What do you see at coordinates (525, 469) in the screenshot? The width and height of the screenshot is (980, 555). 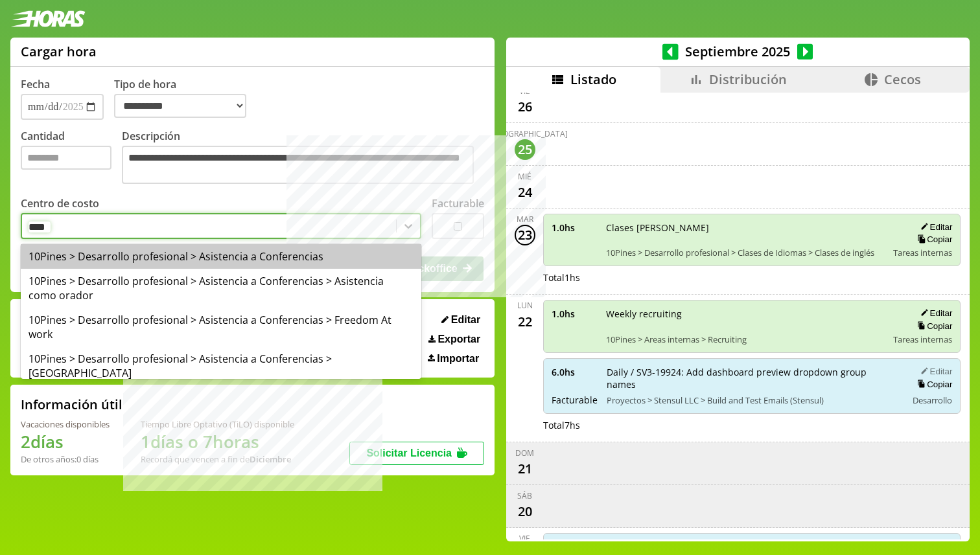 I see `div: 21` at bounding box center [525, 469].